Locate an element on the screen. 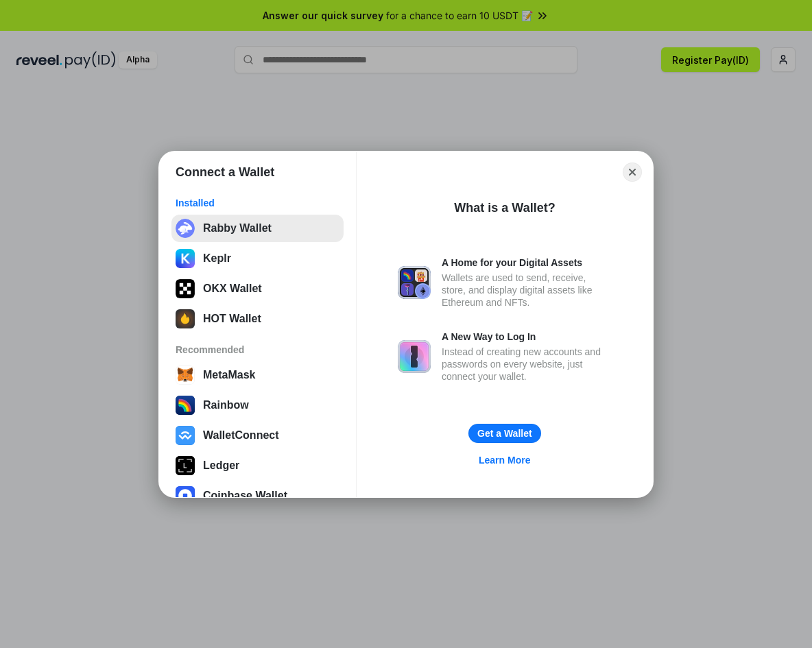  div: A Home for your Digital Assets is located at coordinates (526, 263).